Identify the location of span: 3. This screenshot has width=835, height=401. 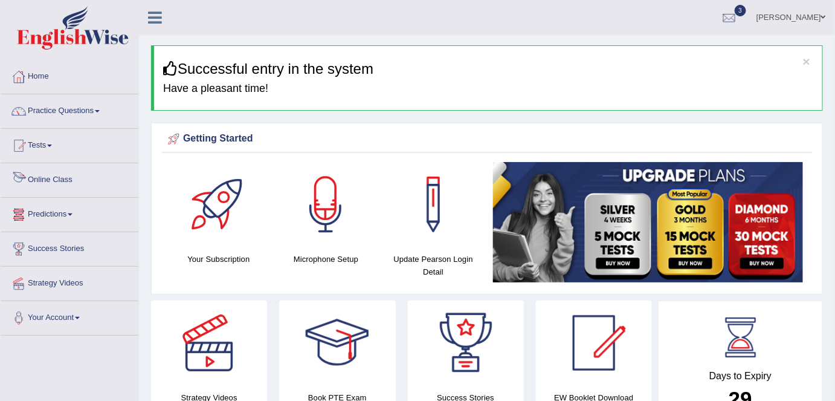
(741, 10).